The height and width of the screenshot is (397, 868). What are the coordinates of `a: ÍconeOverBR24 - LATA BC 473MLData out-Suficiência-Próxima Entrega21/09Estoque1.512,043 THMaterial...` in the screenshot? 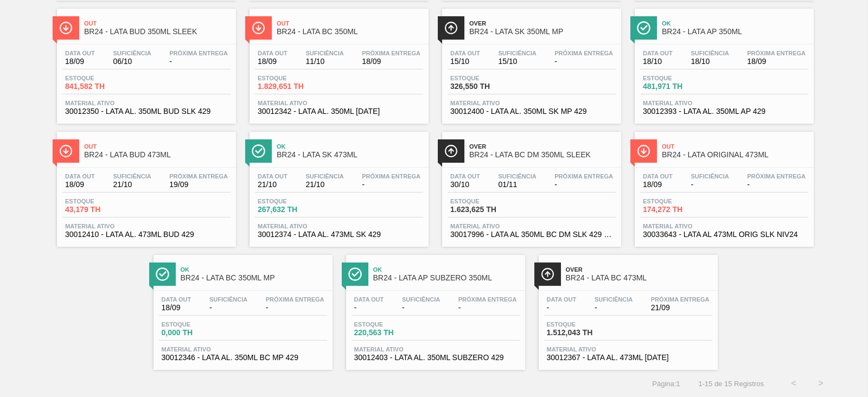 It's located at (627, 308).